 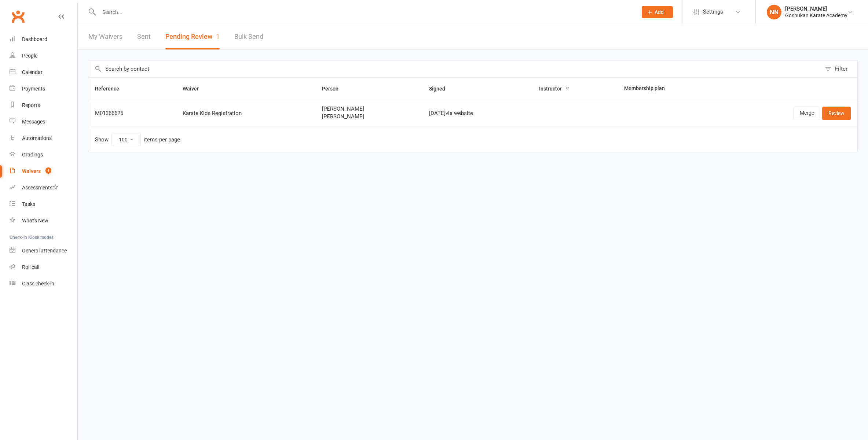 What do you see at coordinates (31, 171) in the screenshot?
I see `div: Waivers` at bounding box center [31, 171].